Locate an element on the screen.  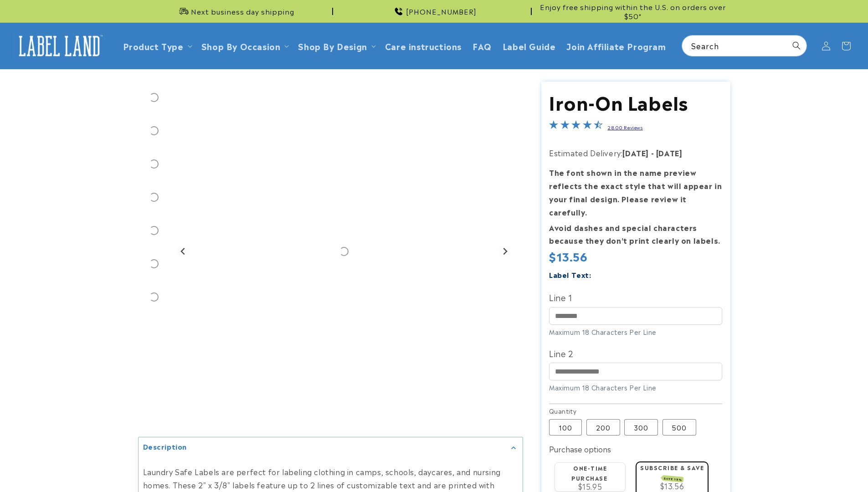
button: Go to last slide is located at coordinates (184, 251).